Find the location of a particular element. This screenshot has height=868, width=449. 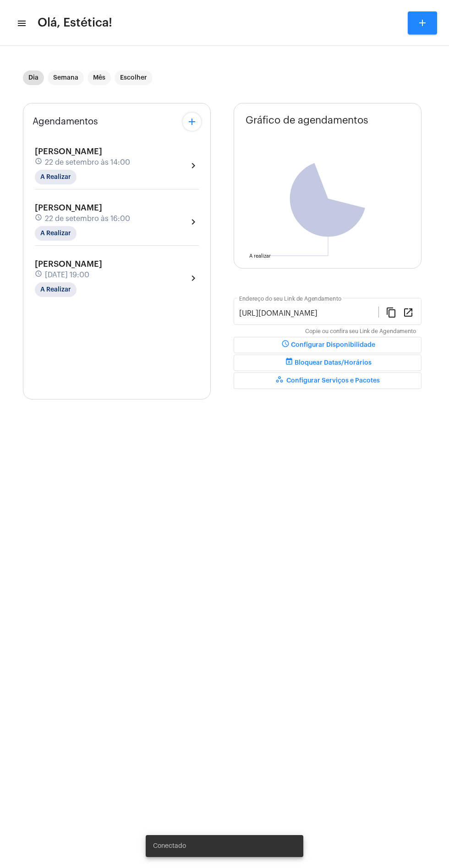

span: Bloquear Datas/Horários is located at coordinates (327, 363).